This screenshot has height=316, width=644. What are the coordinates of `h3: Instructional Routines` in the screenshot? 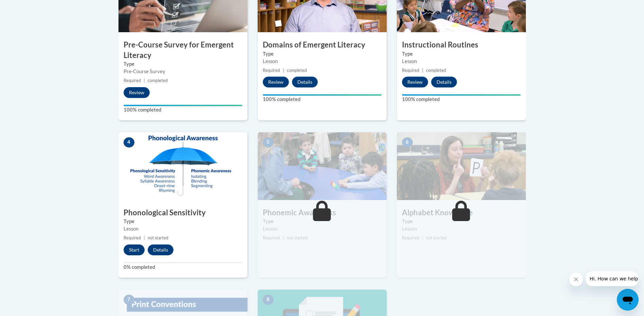 It's located at (461, 45).